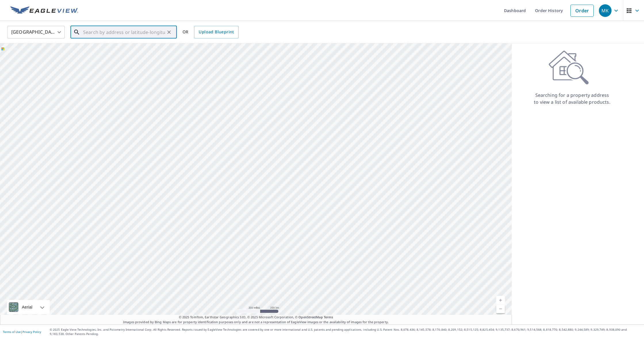  I want to click on a: OpenStreetMap, so click(310, 316).